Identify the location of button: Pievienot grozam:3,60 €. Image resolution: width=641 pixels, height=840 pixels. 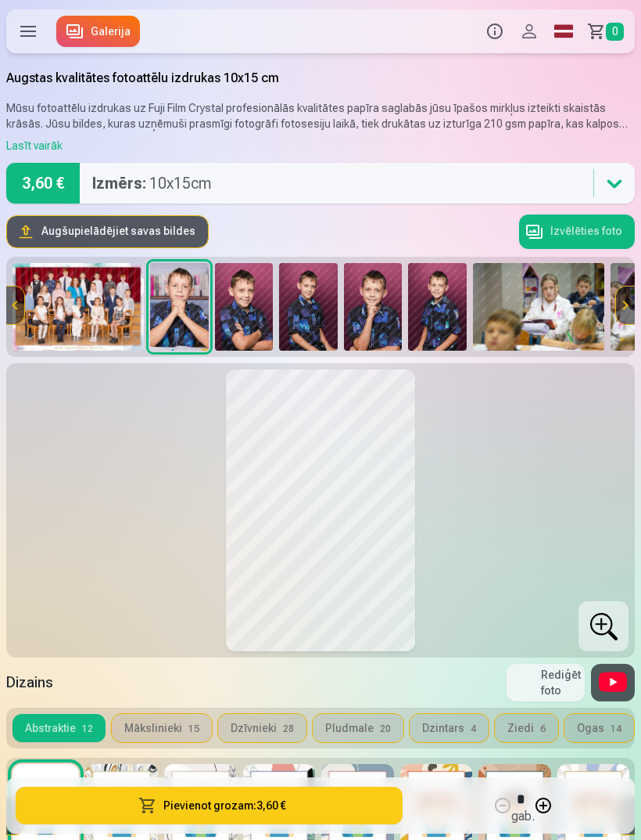
(209, 805).